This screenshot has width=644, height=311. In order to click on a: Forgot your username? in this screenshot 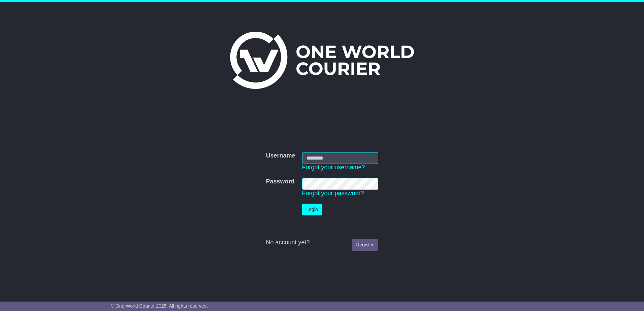, I will do `click(334, 167)`.